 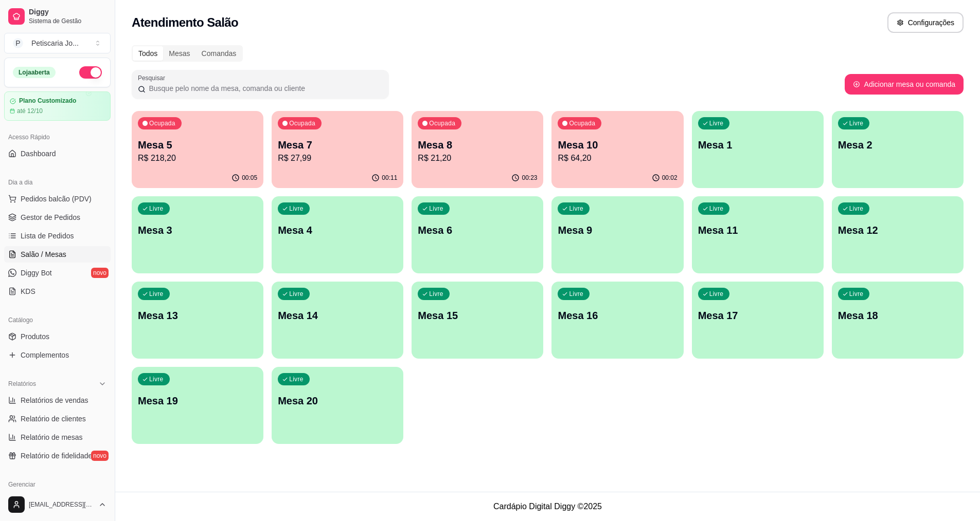 I want to click on button: Alterar Status, so click(x=91, y=72).